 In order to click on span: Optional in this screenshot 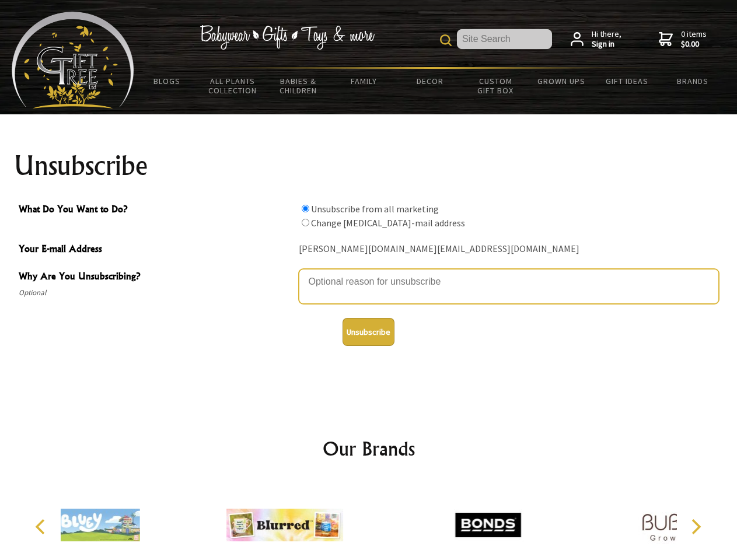, I will do `click(155, 293)`.